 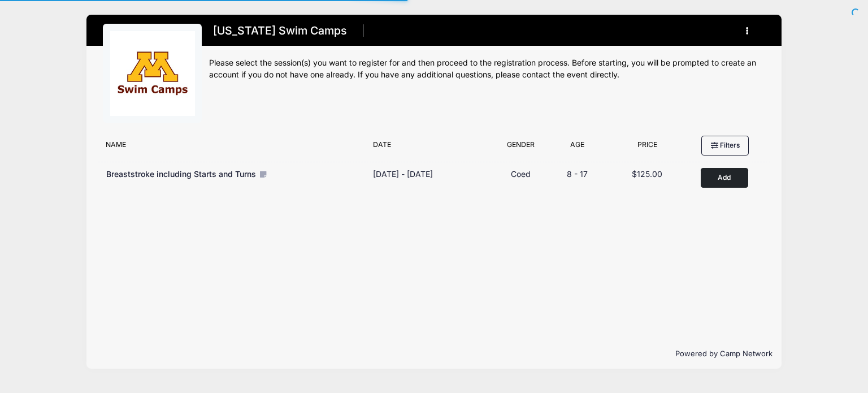 What do you see at coordinates (724, 177) in the screenshot?
I see `button: Add` at bounding box center [724, 177].